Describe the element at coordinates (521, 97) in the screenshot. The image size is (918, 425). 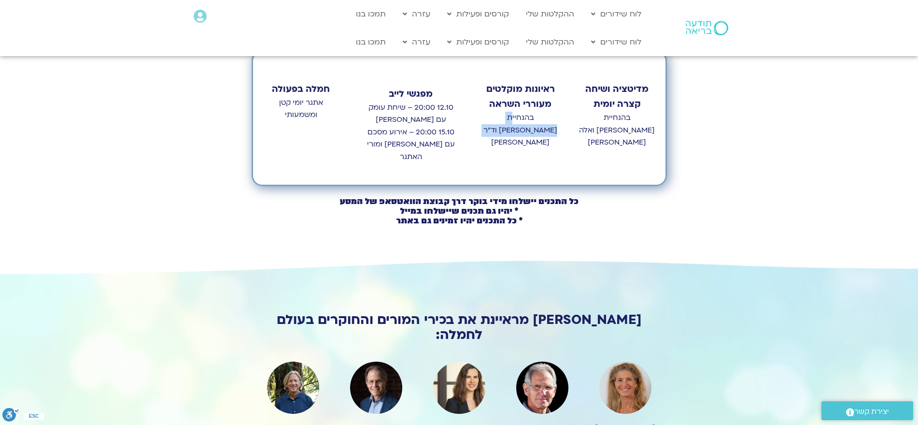
I see `strong: ראיונות מוקלטים מעוררי השראה` at that location.